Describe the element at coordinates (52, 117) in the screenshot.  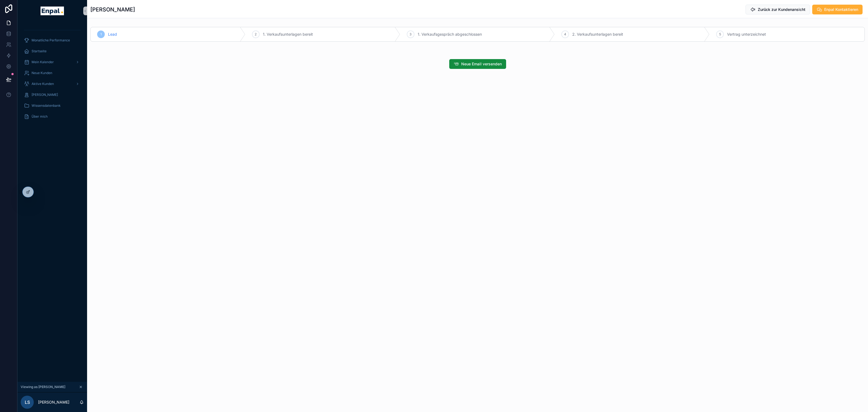
I see `a: Über mich` at that location.